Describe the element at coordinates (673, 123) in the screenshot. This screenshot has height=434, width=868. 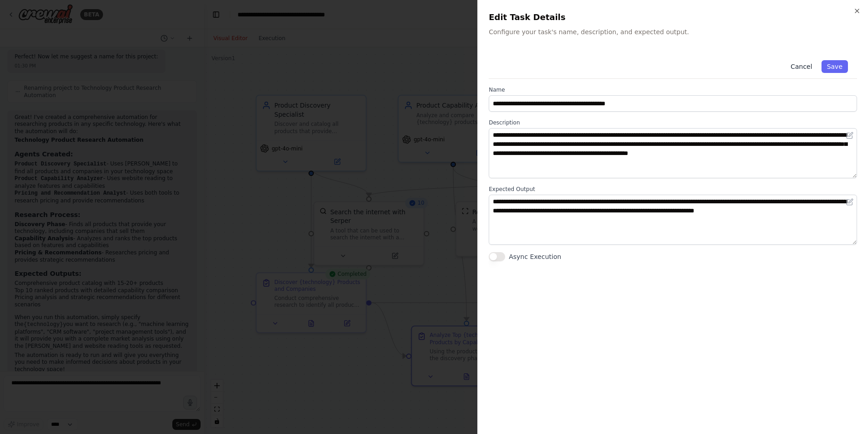
I see `label: Description` at that location.